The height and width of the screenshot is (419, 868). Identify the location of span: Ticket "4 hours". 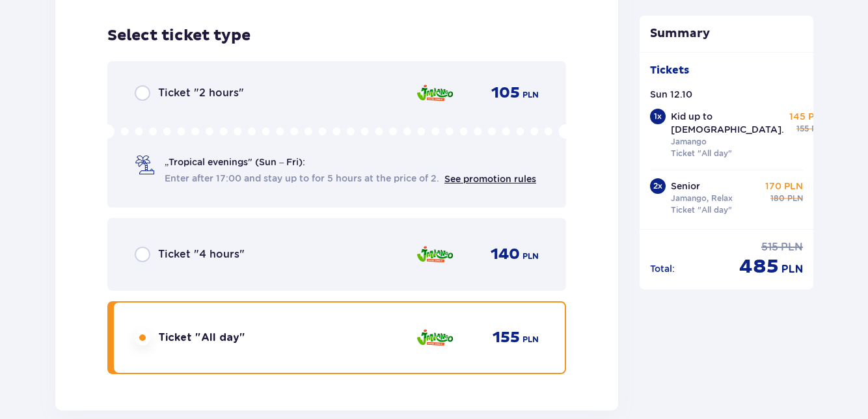
(201, 255).